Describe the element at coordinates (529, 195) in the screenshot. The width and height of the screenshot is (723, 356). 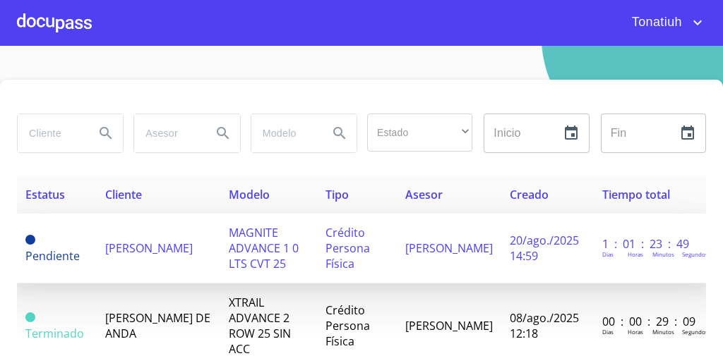
I see `span: Creado` at that location.